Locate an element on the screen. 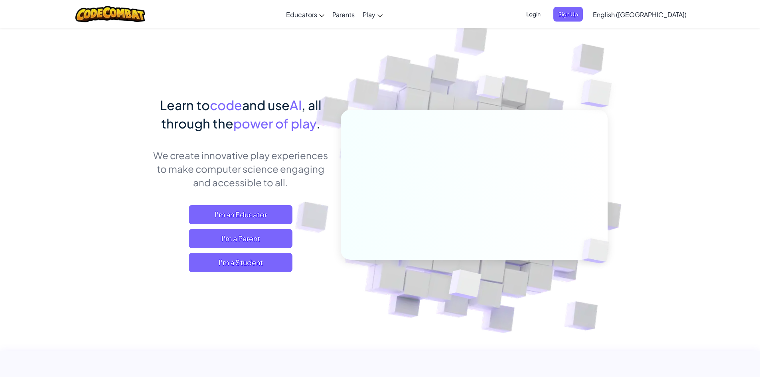  button: Sign Up is located at coordinates (568, 14).